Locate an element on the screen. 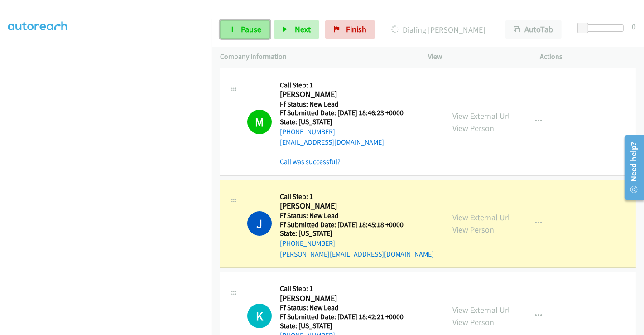 The width and height of the screenshot is (644, 335). h1: M is located at coordinates (260, 122).